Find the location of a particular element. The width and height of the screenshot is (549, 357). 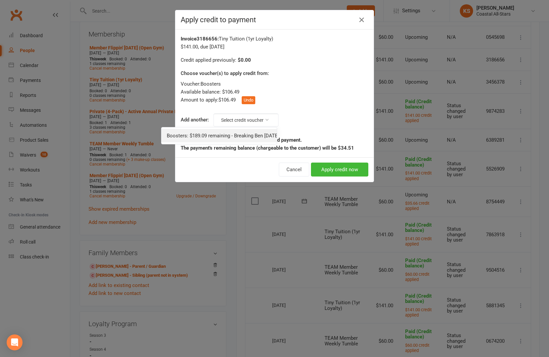

div: Open Intercom Messenger is located at coordinates (15, 342).